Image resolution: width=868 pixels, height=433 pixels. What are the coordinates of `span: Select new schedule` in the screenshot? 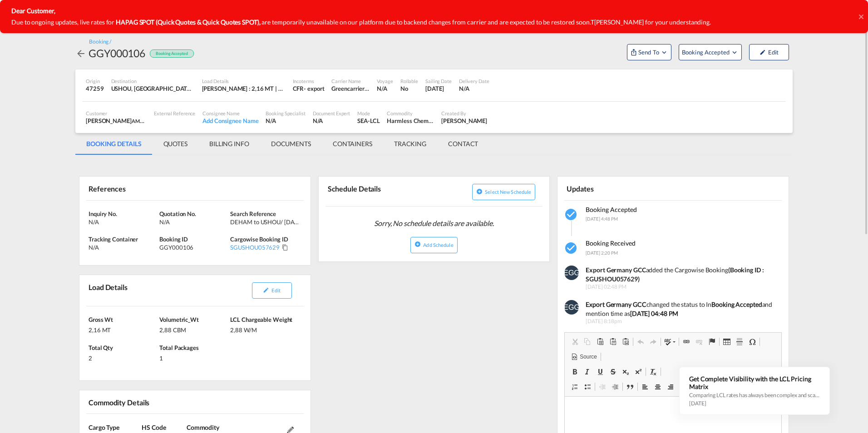 It's located at (508, 192).